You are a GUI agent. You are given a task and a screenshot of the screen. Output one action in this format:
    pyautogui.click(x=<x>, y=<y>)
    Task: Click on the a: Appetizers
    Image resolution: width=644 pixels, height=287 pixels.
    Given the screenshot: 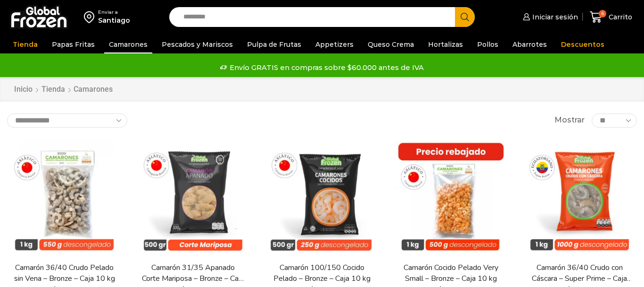 What is the action you would take?
    pyautogui.click(x=334, y=44)
    